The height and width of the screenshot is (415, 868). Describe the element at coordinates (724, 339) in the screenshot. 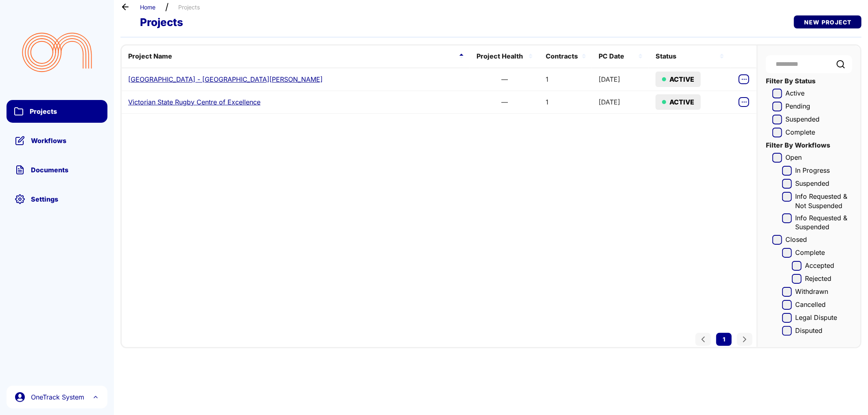

I see `nav: Pagination Navigation` at that location.